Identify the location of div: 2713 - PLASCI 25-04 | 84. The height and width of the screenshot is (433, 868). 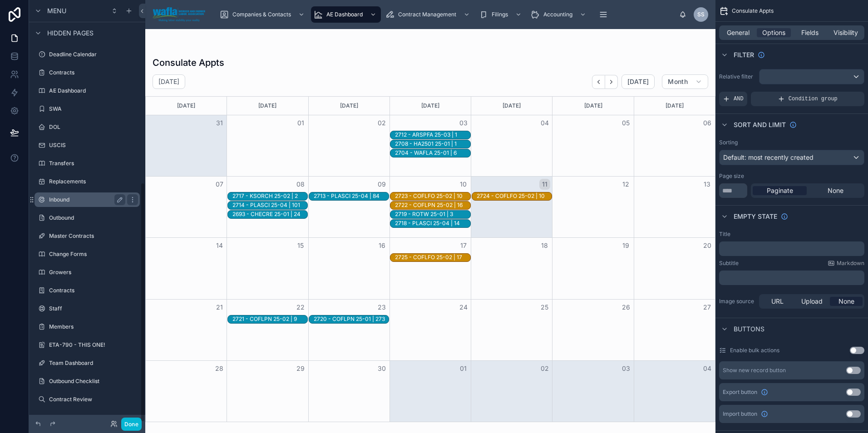
(346, 196).